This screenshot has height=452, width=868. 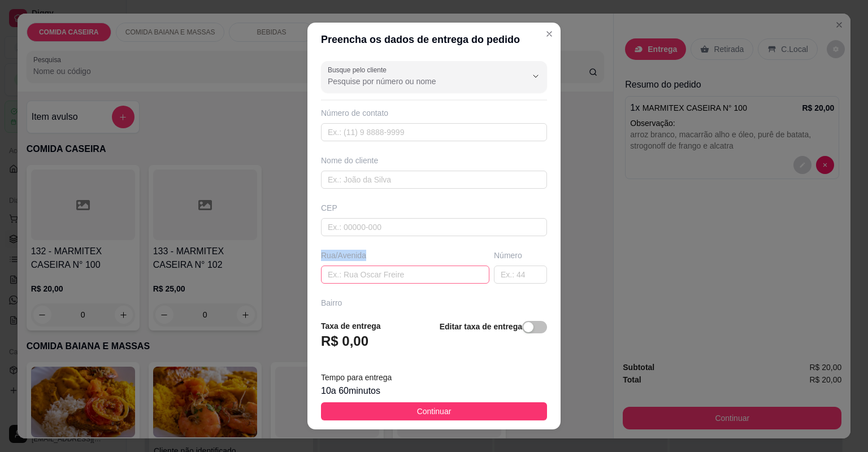 What do you see at coordinates (434, 160) in the screenshot?
I see `div: Nome do cliente` at bounding box center [434, 160].